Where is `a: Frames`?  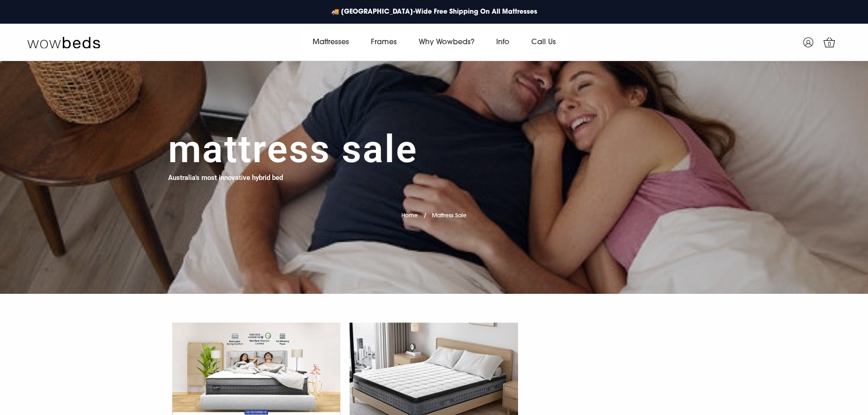 a: Frames is located at coordinates (384, 42).